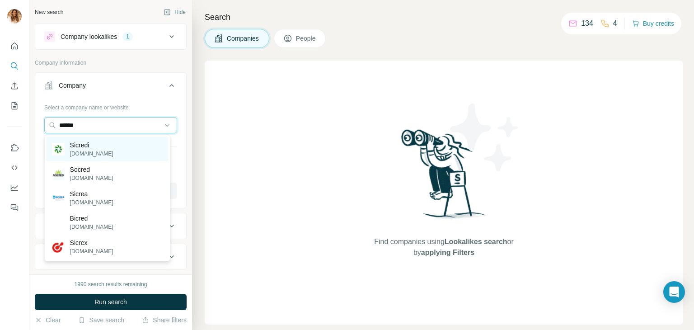 This screenshot has width=694, height=330. Describe the element at coordinates (444, 177) in the screenshot. I see `img: Surfe Illustration - Woman searching with binoculars` at that location.